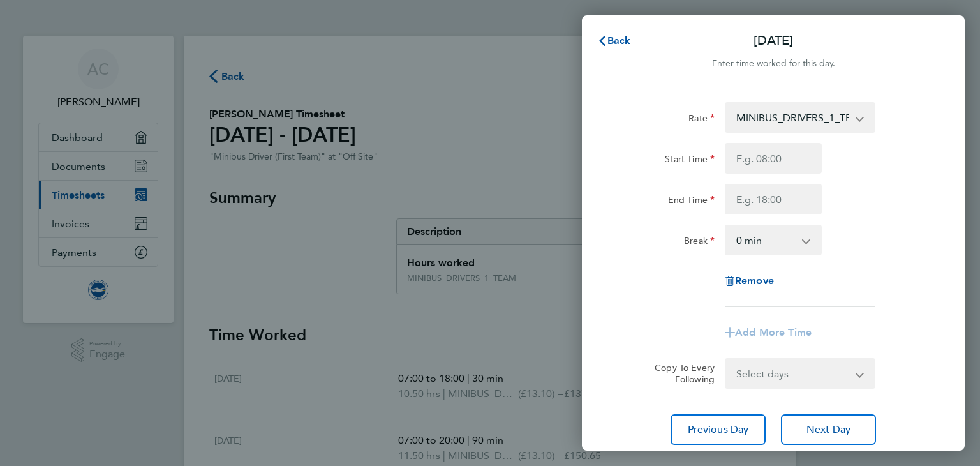 The height and width of the screenshot is (466, 980). Describe the element at coordinates (754, 280) in the screenshot. I see `span: Remove` at that location.